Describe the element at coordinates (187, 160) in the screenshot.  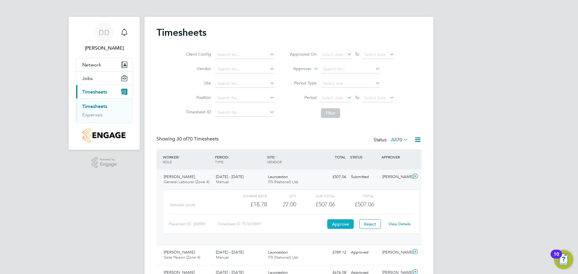
I see `div: WORKER` at that location.